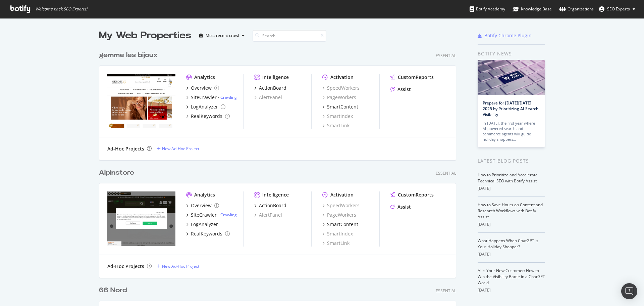 This screenshot has height=306, width=644. What do you see at coordinates (488, 9) in the screenshot?
I see `div: Botify Academy` at bounding box center [488, 9].